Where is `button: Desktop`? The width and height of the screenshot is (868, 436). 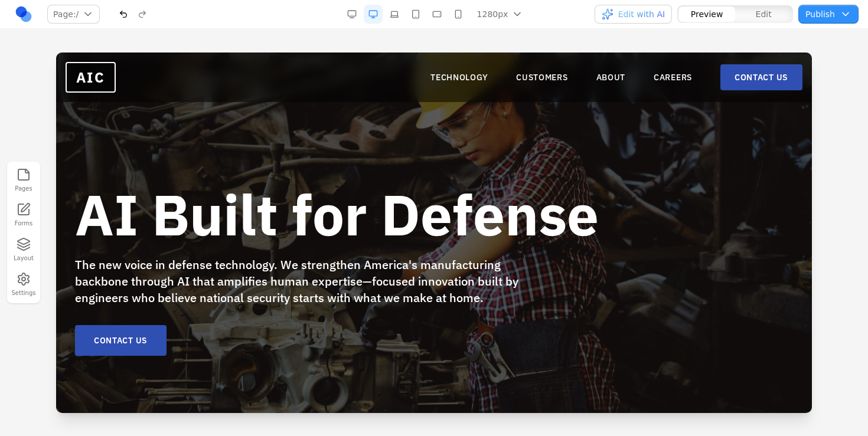 button: Desktop is located at coordinates (373, 14).